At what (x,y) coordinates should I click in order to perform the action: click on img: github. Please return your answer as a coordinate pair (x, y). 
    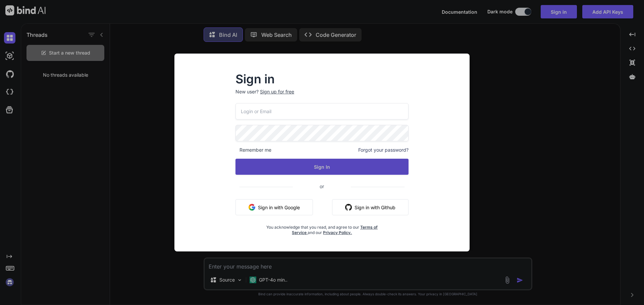
    Looking at the image, I should click on (348, 208).